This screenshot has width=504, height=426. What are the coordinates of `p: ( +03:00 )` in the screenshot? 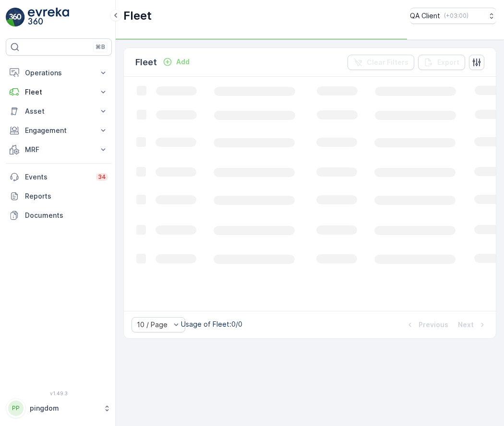 It's located at (456, 16).